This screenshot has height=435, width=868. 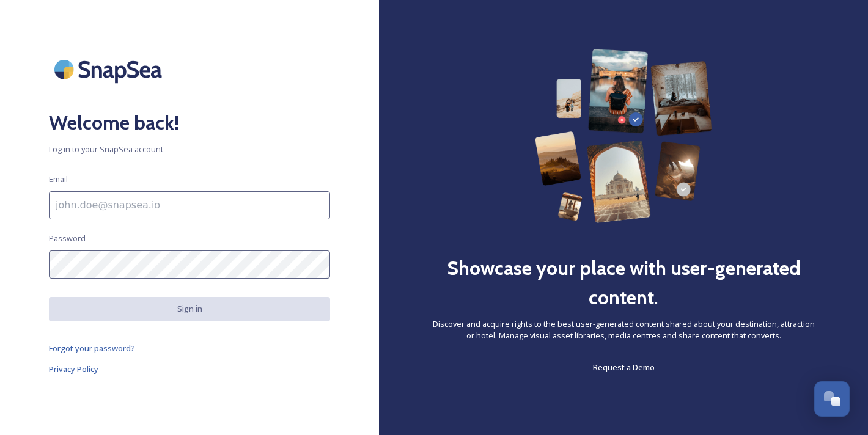 What do you see at coordinates (623, 135) in the screenshot?
I see `img: 63b42ca75bacad526042e722_Group%20154-p-800.png` at bounding box center [623, 135].